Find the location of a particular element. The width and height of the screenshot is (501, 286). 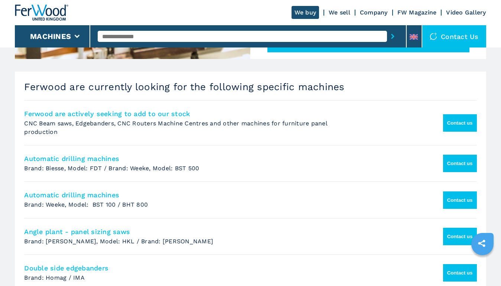

div: Contact us is located at coordinates (454, 36).